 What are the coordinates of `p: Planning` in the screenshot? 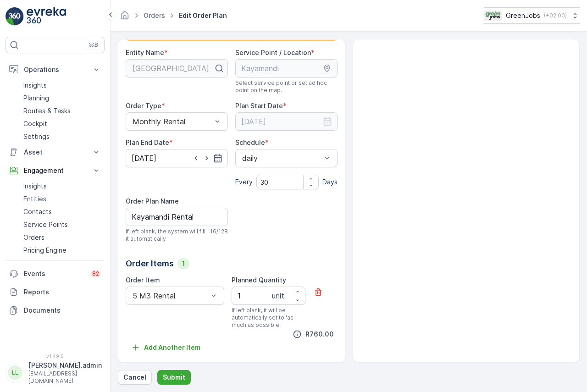 It's located at (36, 98).